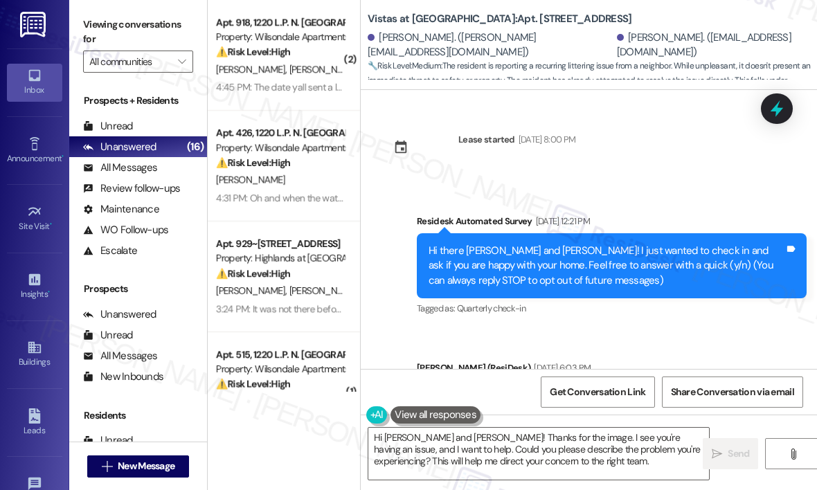 Image resolution: width=817 pixels, height=490 pixels. What do you see at coordinates (732, 392) in the screenshot?
I see `button: Share Conversation via email` at bounding box center [732, 392].